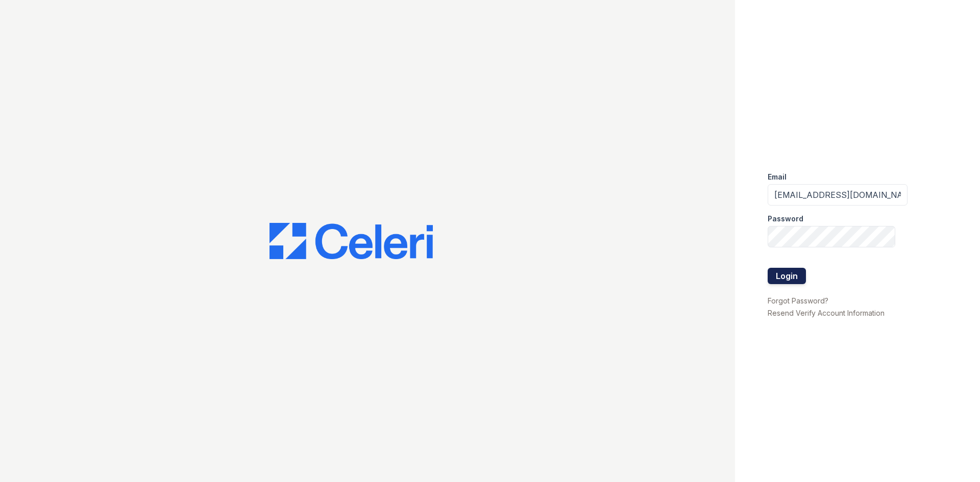 This screenshot has height=482, width=980. What do you see at coordinates (351, 241) in the screenshot?
I see `img: CE_Logo_Blue-a8612792a0a2168367f1c8372b55b34899dd931a85d93a1a3d3e32e68fde9ad4.png` at bounding box center [351, 241].